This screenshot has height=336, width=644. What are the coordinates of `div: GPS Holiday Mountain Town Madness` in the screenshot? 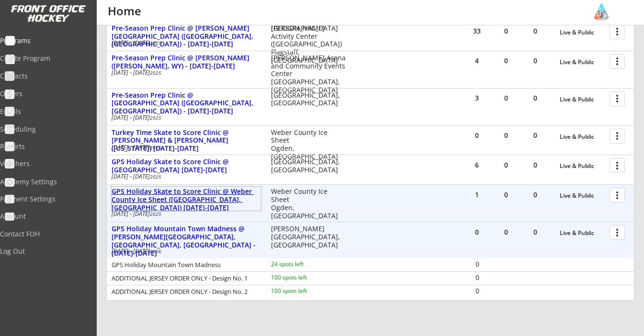 It's located at (185, 265).